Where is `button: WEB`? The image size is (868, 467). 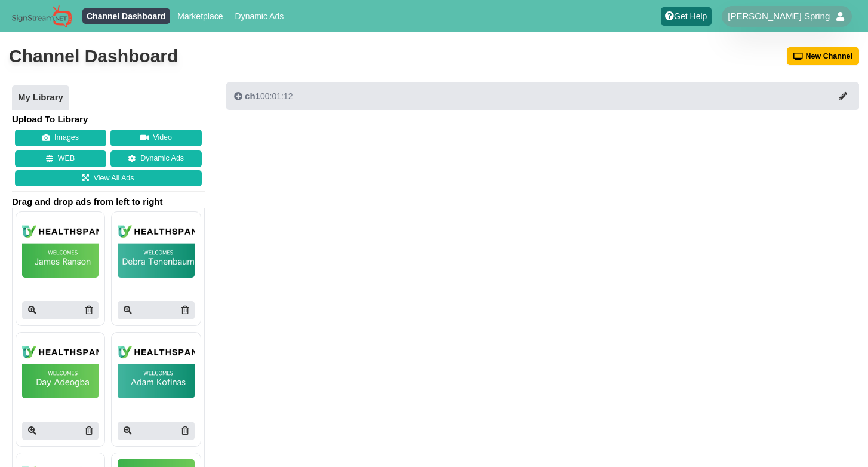
button: WEB is located at coordinates (61, 159).